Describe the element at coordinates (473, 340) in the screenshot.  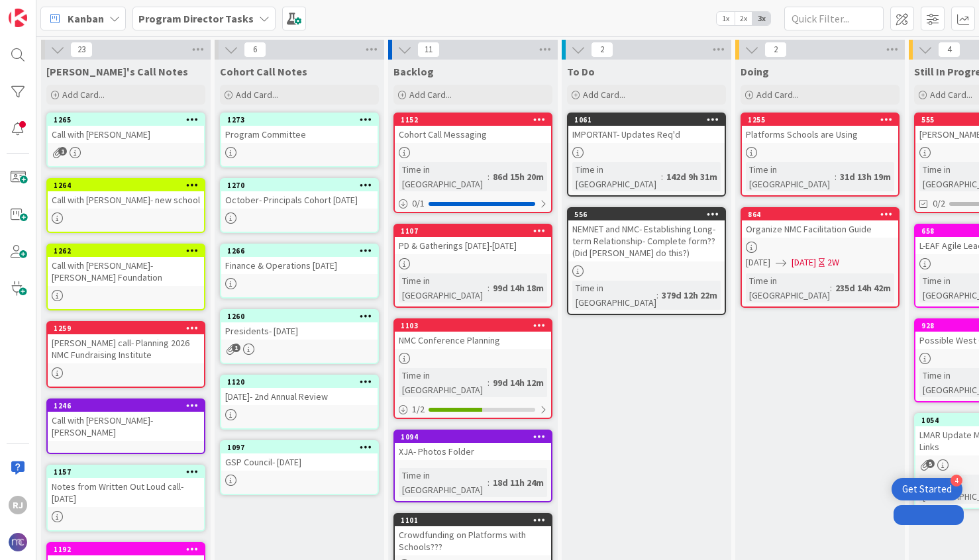
I see `div: NMC Conference Planning` at that location.